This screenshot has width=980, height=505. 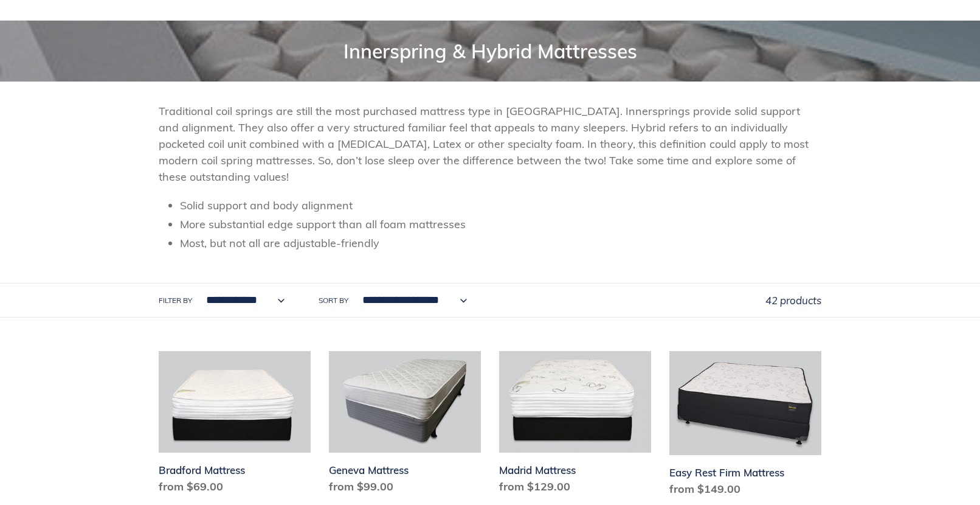 What do you see at coordinates (745, 427) in the screenshot?
I see `a: Easy Rest Firm Mattress` at bounding box center [745, 427].